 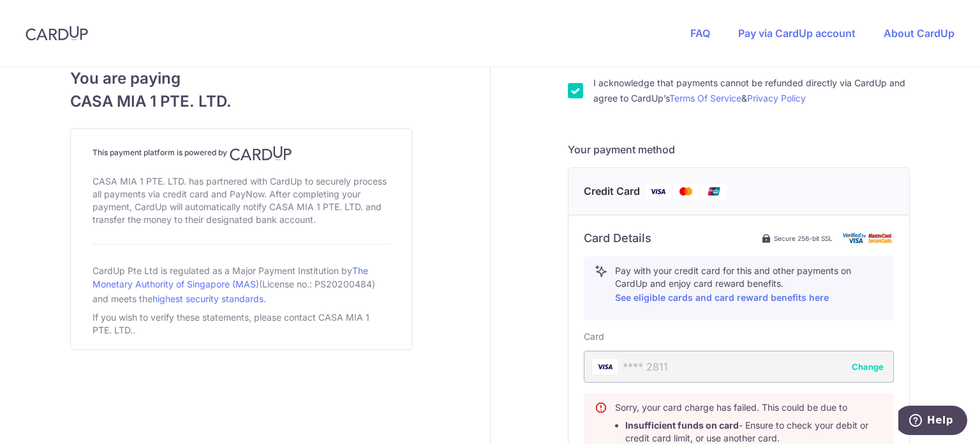 I want to click on span: Credit Card, so click(x=612, y=191).